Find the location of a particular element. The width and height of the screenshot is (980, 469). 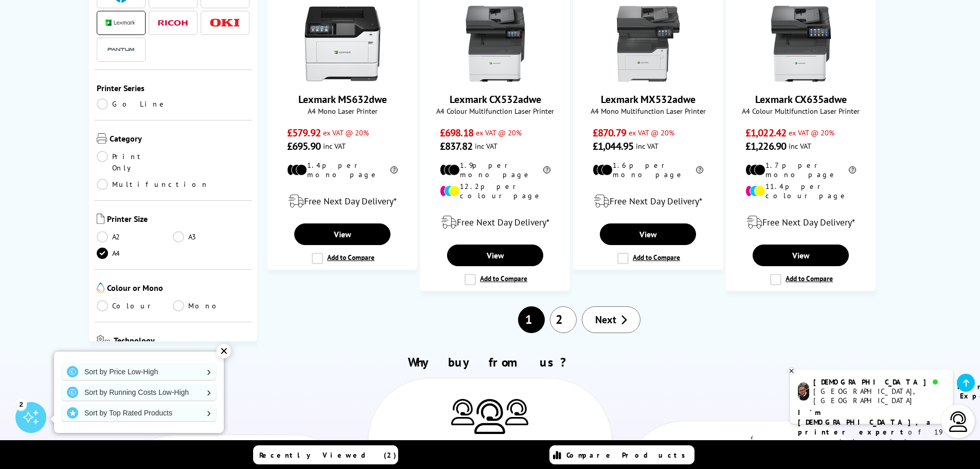

h2: Why buy from us? is located at coordinates (490, 362).